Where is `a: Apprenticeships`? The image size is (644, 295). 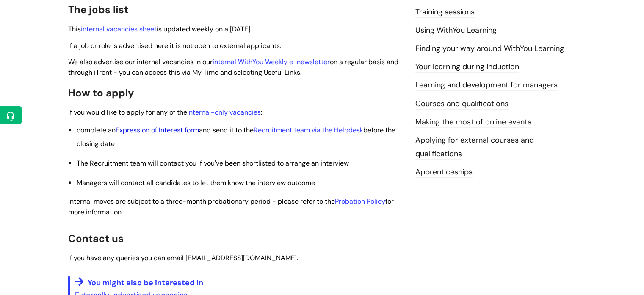 a: Apprenticeships is located at coordinates (444, 172).